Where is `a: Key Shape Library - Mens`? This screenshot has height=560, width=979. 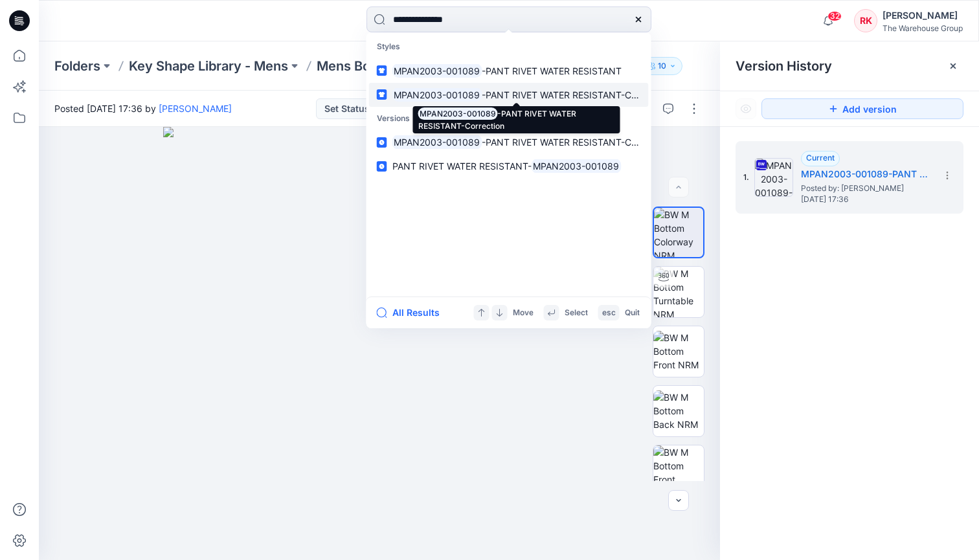
a: Key Shape Library - Mens is located at coordinates (209, 66).